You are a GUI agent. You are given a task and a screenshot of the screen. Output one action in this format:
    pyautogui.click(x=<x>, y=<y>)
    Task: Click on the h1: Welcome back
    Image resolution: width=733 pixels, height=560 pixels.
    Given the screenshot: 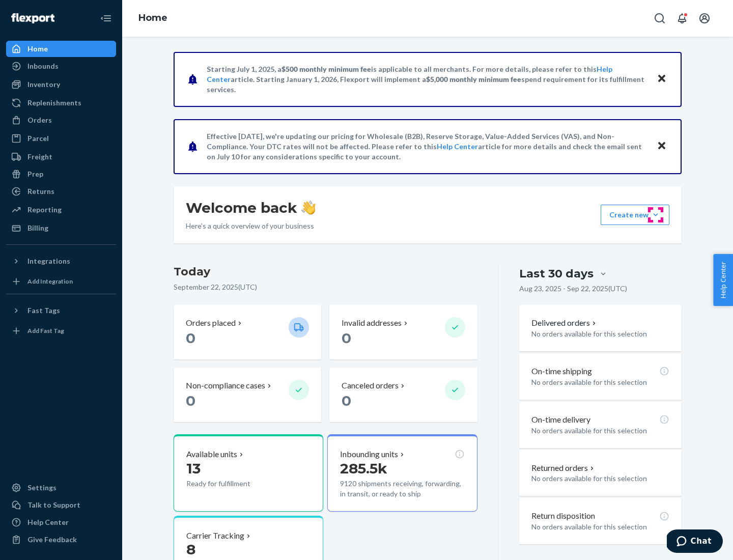 What is the action you would take?
    pyautogui.click(x=250, y=208)
    